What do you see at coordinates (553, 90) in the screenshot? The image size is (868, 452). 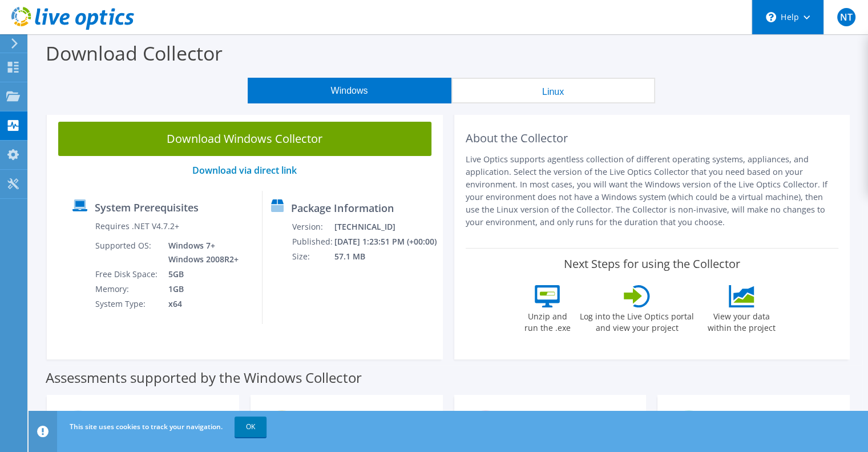 I see `button: Linux` at bounding box center [553, 90].